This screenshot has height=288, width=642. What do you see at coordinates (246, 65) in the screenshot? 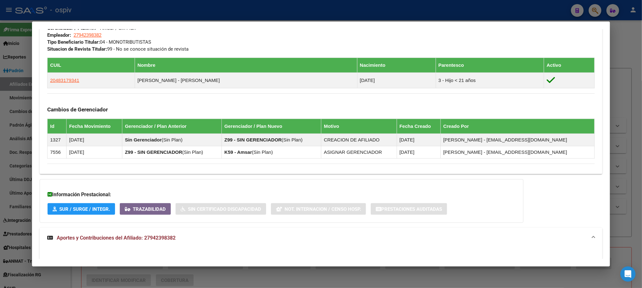
I see `th: Nombre` at bounding box center [246, 65].